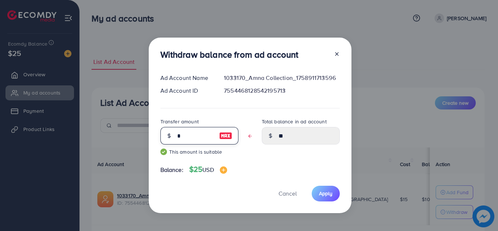 The height and width of the screenshot is (231, 498). I want to click on label: Total balance in ad account, so click(294, 121).